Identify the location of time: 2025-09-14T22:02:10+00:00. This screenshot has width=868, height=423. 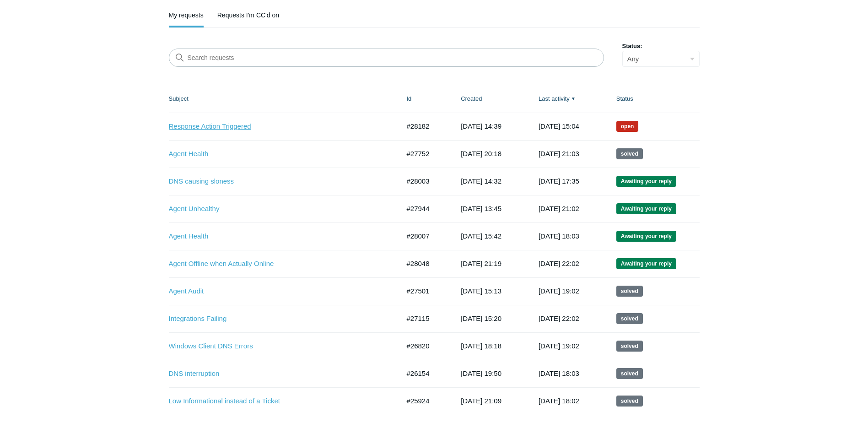
(559, 263).